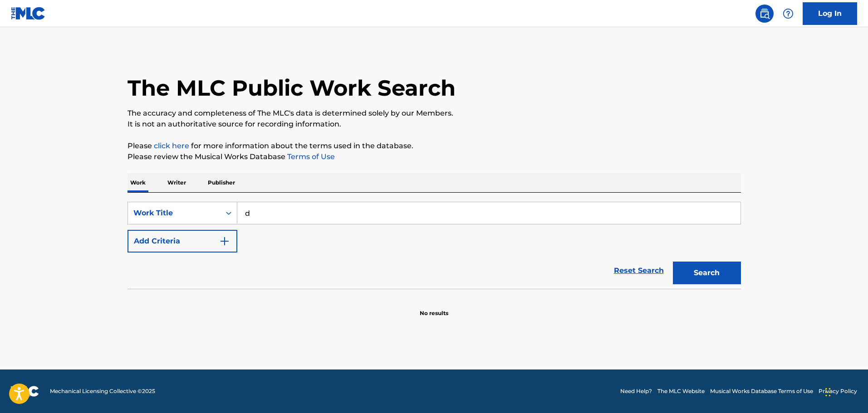 This screenshot has height=413, width=868. Describe the element at coordinates (434, 157) in the screenshot. I see `p: Please review the Musical Works Database` at that location.